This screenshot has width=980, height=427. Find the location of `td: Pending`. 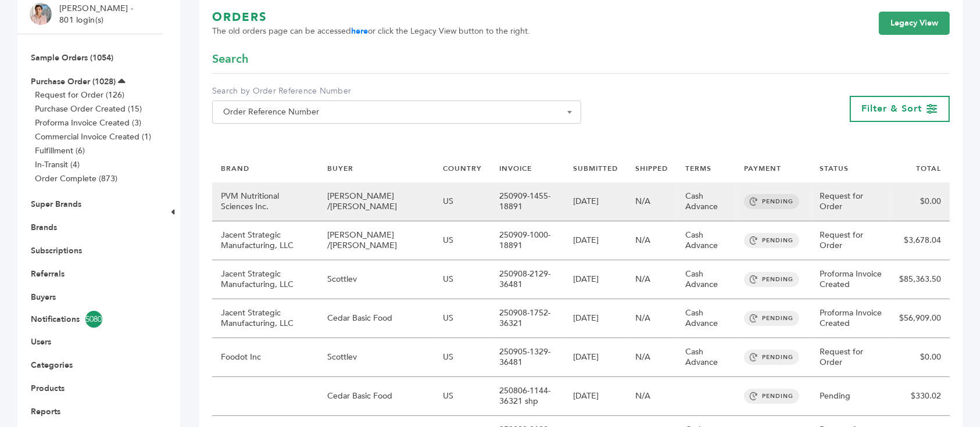

td: Pending is located at coordinates (851, 397).